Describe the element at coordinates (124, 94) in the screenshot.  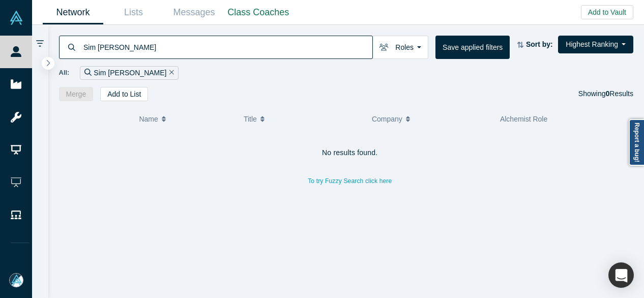
I see `button: Add to List` at that location.